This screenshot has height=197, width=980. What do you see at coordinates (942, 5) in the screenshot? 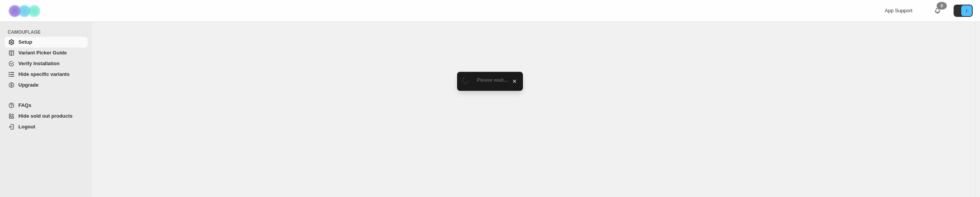
I see `div: 0` at bounding box center [942, 5].